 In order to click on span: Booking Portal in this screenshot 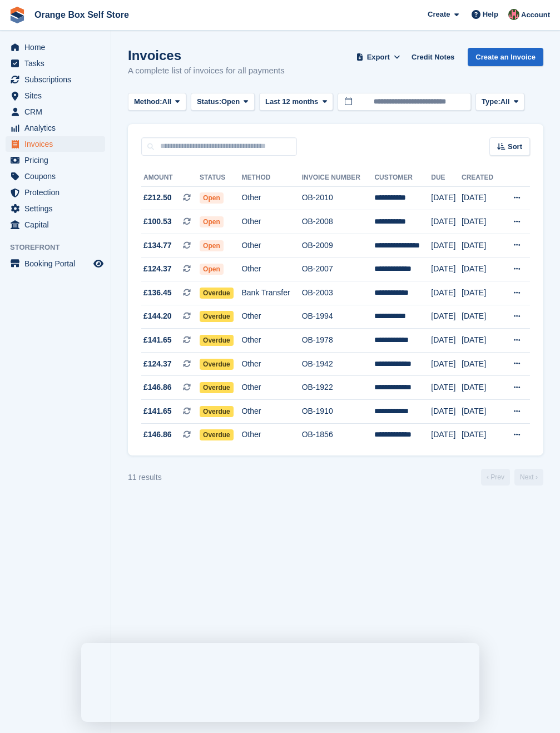, I will do `click(58, 264)`.